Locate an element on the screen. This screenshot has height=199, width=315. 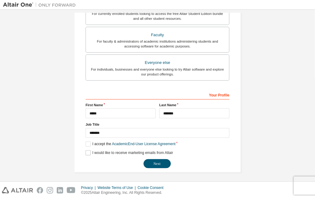
label: Last Name is located at coordinates (194, 105).